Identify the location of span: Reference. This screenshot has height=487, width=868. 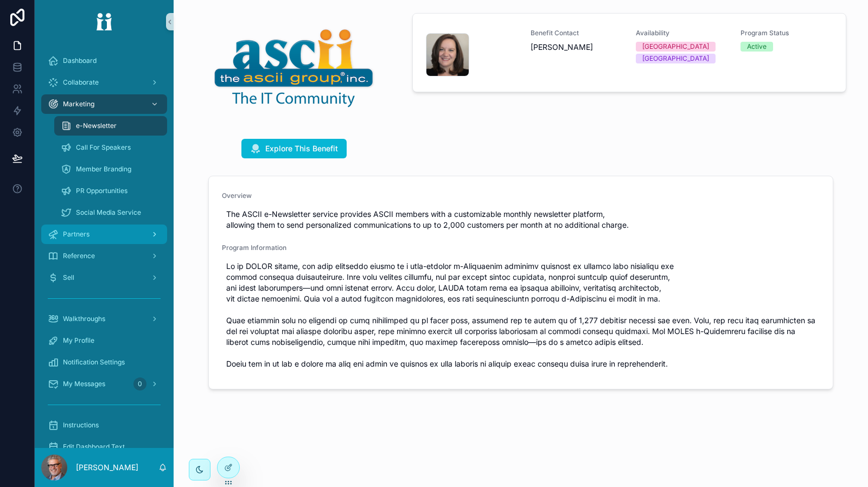
(79, 256).